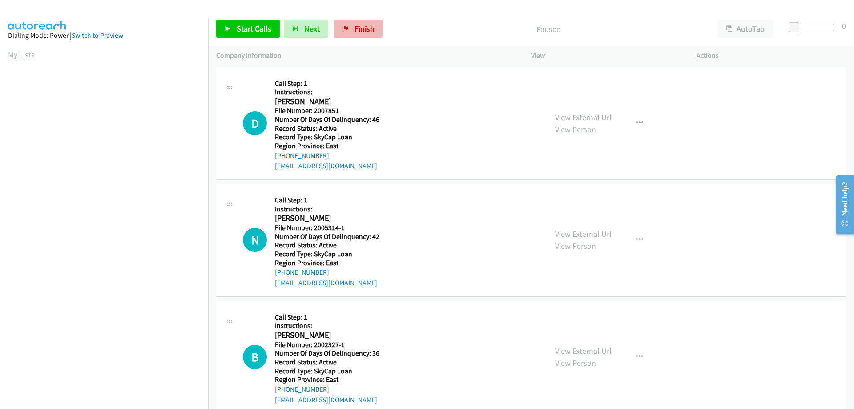  What do you see at coordinates (16, 35) in the screenshot?
I see `div: Open Resource Center` at bounding box center [16, 35].